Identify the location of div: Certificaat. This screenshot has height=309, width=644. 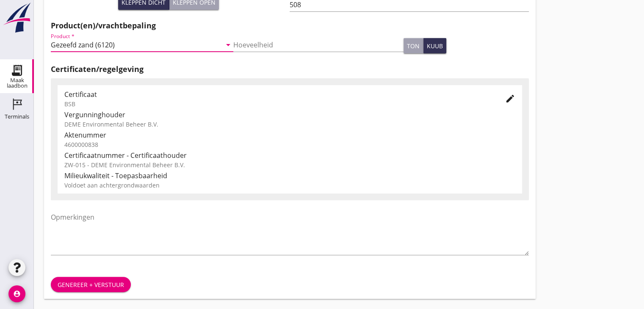
(278, 94).